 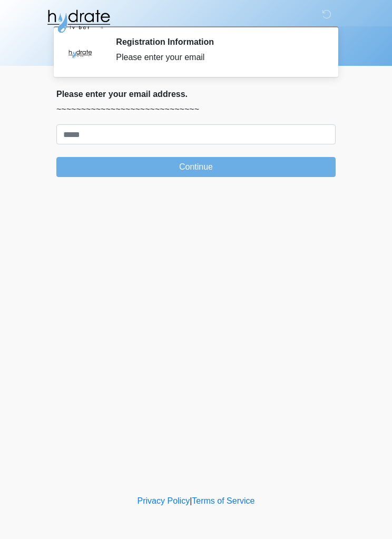 What do you see at coordinates (196, 167) in the screenshot?
I see `button: Continue` at bounding box center [196, 167].